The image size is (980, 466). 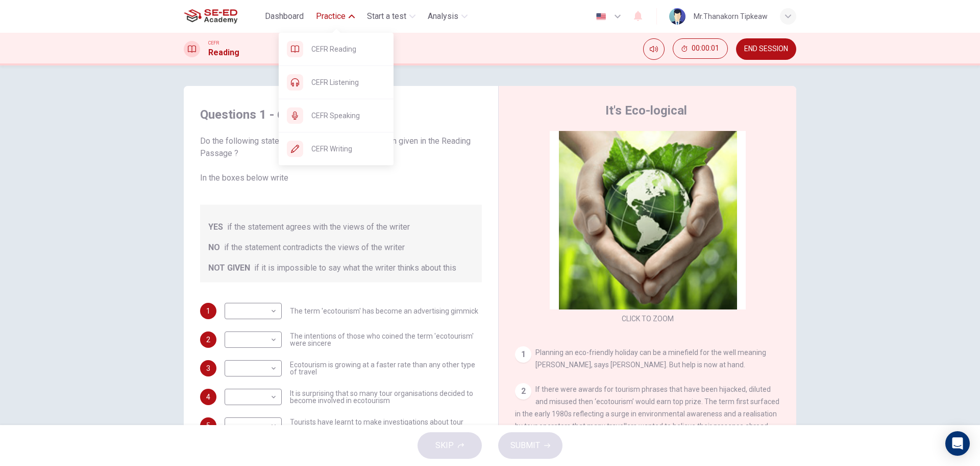 I want to click on span: CEFR Writing, so click(x=348, y=149).